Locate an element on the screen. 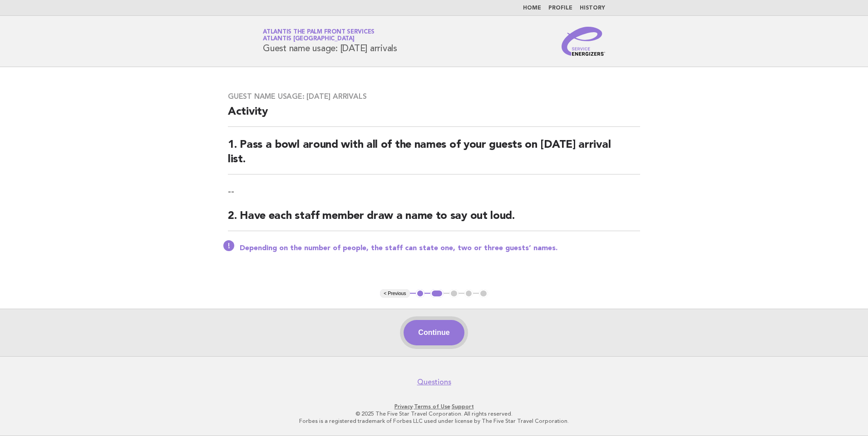  a: Support is located at coordinates (462, 406).